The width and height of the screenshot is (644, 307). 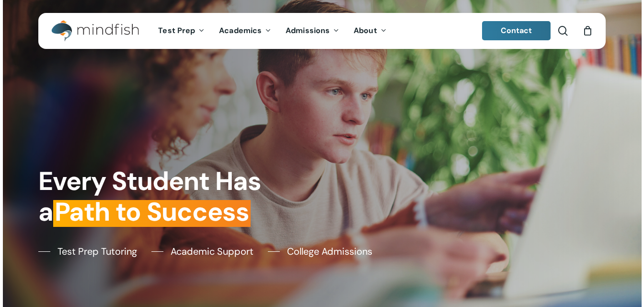 What do you see at coordinates (516, 30) in the screenshot?
I see `span: Contact` at bounding box center [516, 30].